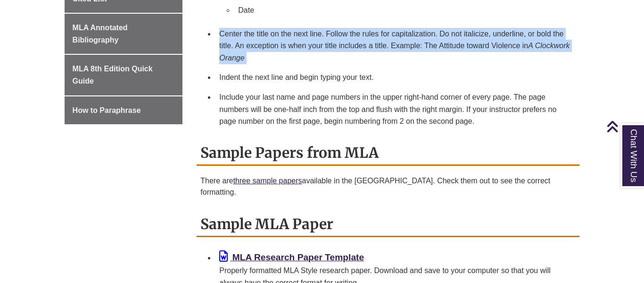 This screenshot has width=644, height=283. I want to click on span: MLA Annotated Bibliography, so click(100, 34).